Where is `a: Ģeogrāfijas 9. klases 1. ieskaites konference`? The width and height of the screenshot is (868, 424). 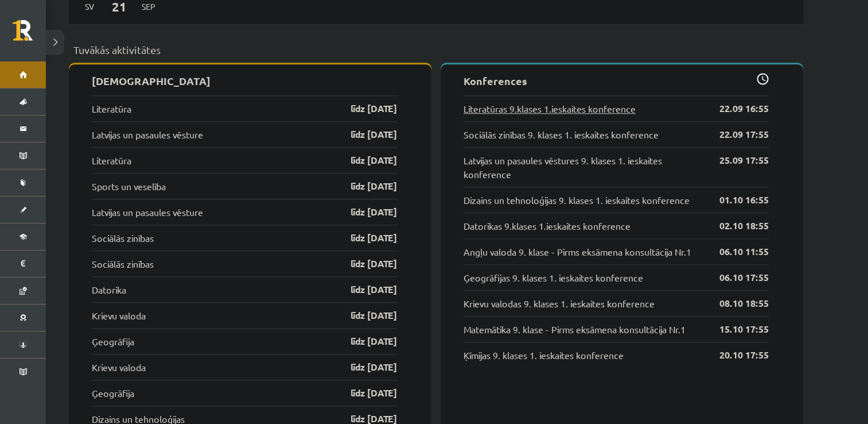
a: Ģeogrāfijas 9. klases 1. ieskaites konference is located at coordinates (553, 277).